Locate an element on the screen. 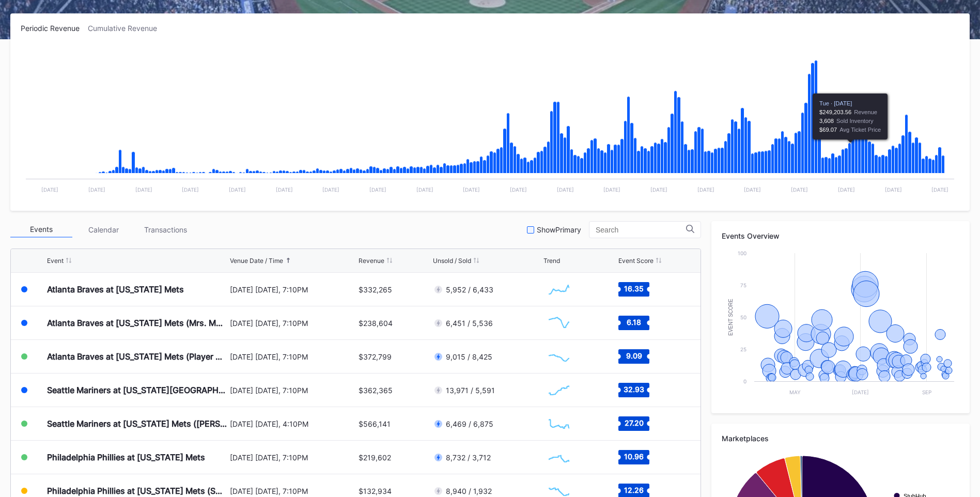 Image resolution: width=980 pixels, height=497 pixels. text: 50 is located at coordinates (744, 317).